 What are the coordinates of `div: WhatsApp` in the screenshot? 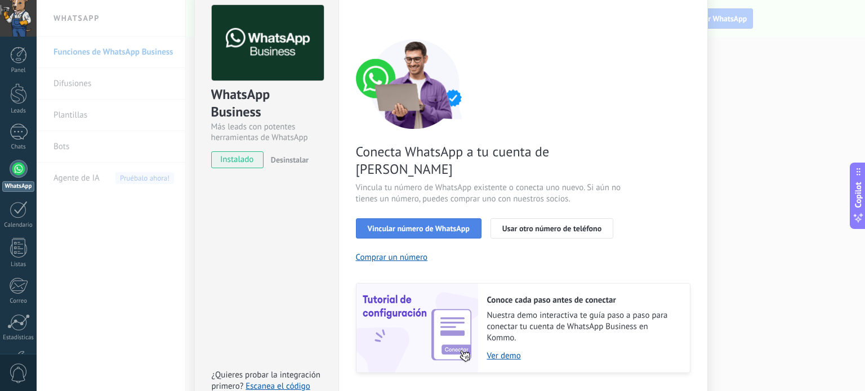 It's located at (18, 186).